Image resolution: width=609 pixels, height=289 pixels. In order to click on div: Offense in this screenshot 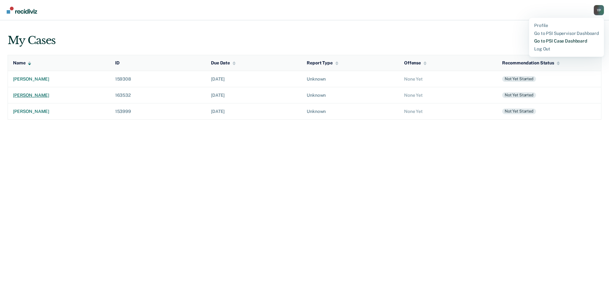, I will do `click(416, 63)`.